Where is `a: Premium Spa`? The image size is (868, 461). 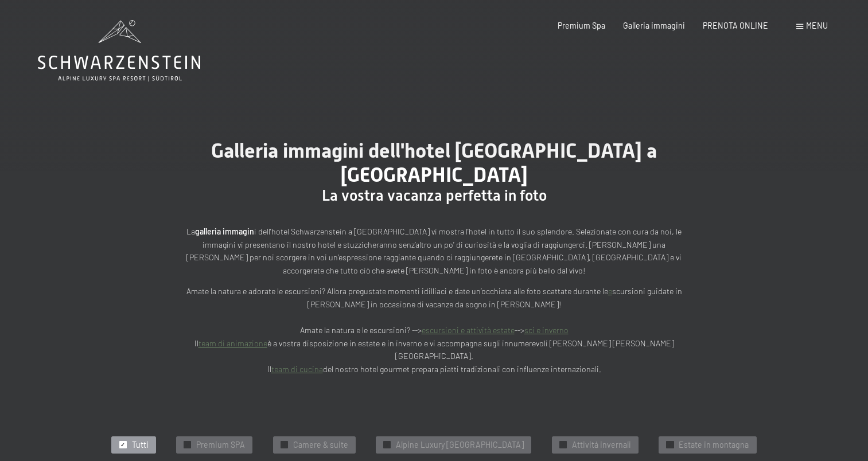 a: Premium Spa is located at coordinates (581, 25).